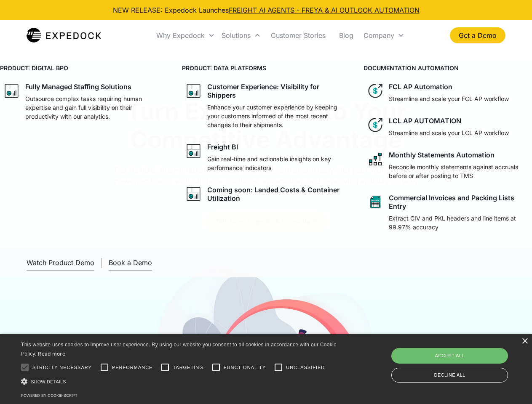  I want to click on div: Freight BI, so click(222, 147).